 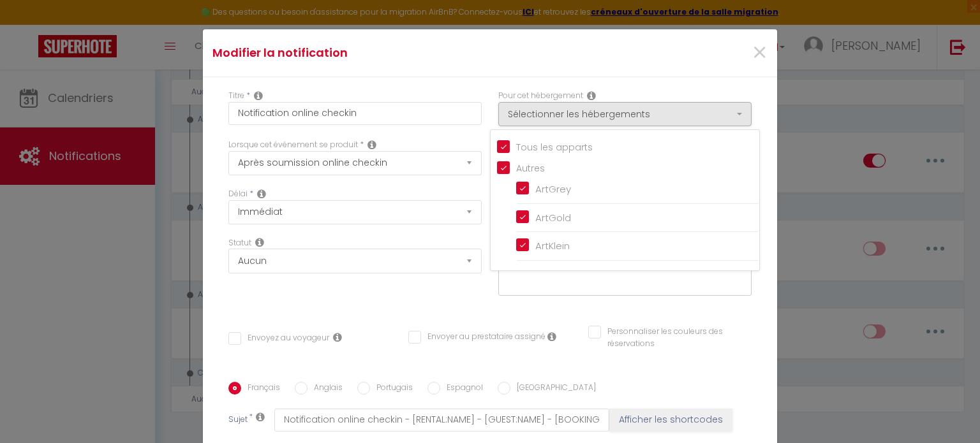 What do you see at coordinates (552, 337) in the screenshot?
I see `i: Envoyer au prestataire si il est assigné` at bounding box center [552, 337].